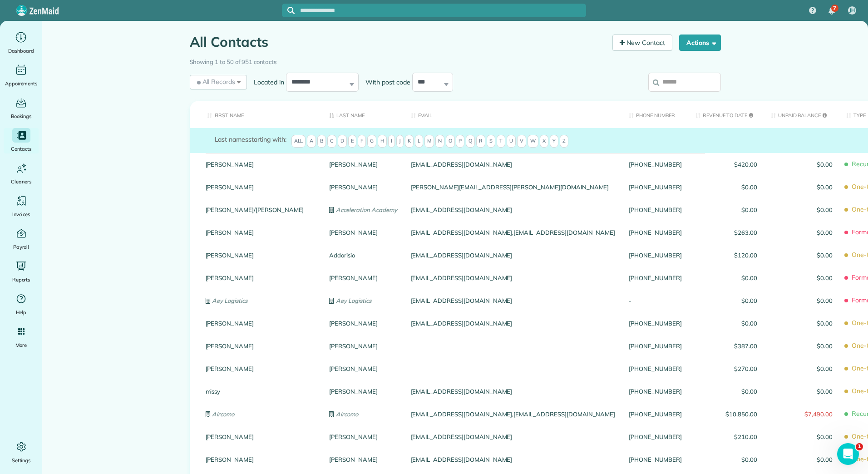 The height and width of the screenshot is (474, 868). I want to click on span: K, so click(409, 141).